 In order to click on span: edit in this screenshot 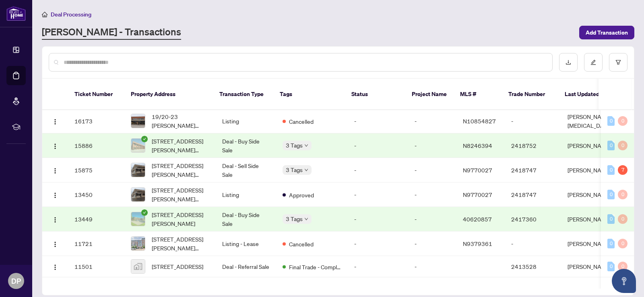, I will do `click(594, 62)`.